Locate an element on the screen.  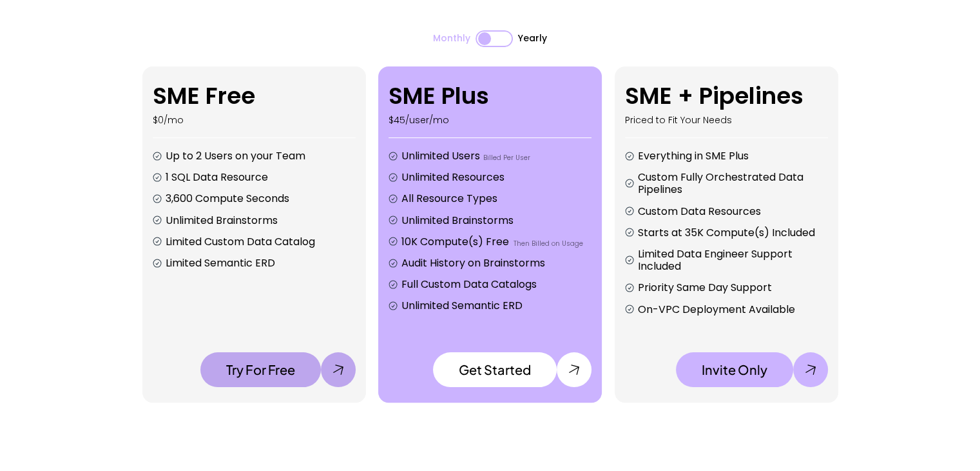
p: Unlimited Users is located at coordinates (440, 156).